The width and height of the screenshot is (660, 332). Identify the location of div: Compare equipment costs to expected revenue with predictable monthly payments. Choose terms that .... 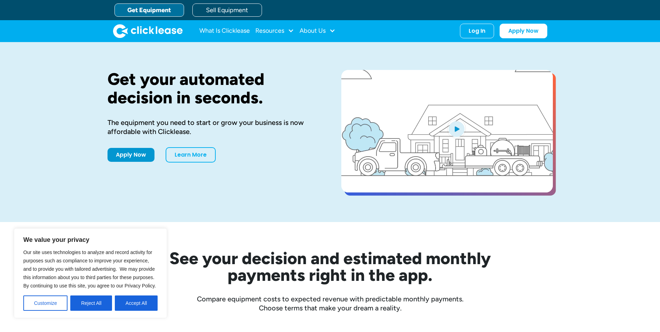
(330, 303).